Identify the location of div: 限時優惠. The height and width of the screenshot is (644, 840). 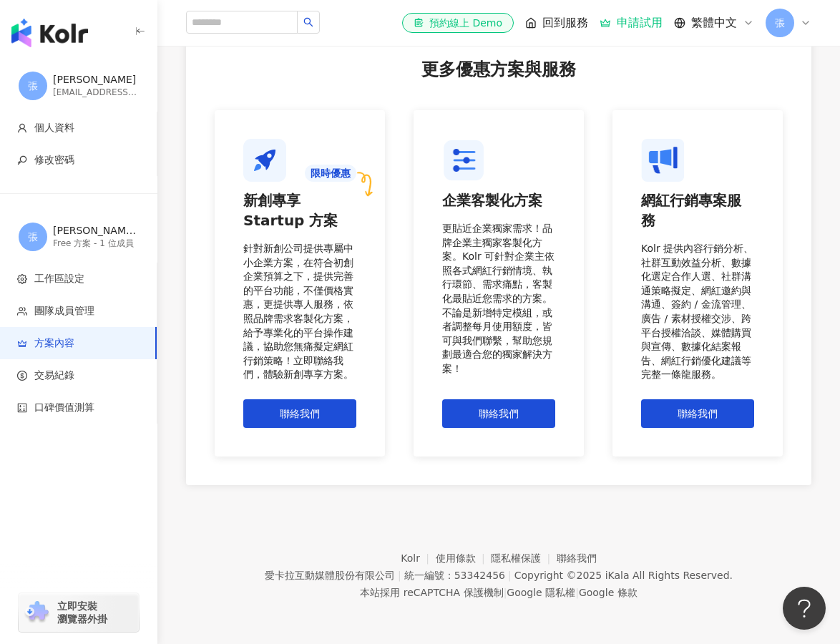
(330, 174).